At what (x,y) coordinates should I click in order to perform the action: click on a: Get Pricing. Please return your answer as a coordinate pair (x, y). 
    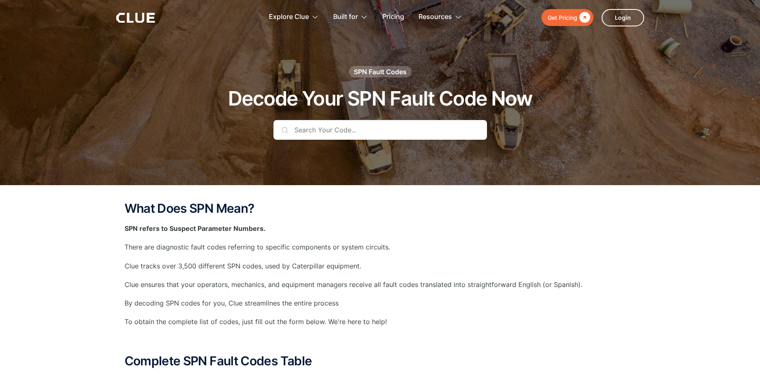
    Looking at the image, I should click on (568, 17).